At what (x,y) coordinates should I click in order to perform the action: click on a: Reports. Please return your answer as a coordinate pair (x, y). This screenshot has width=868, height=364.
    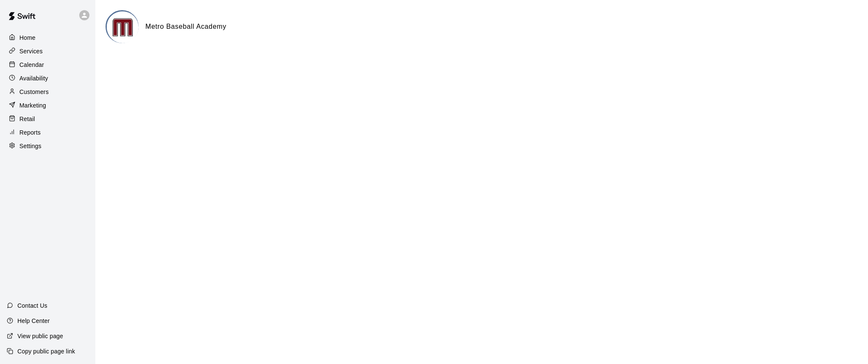
    Looking at the image, I should click on (47, 133).